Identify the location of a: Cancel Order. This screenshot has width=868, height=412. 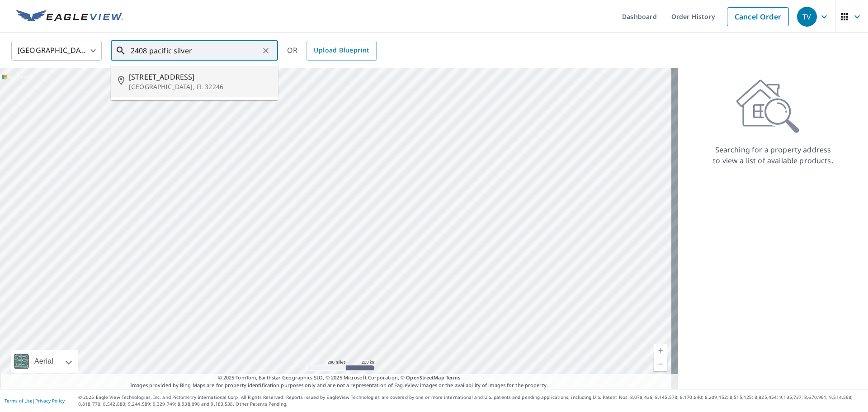
(758, 17).